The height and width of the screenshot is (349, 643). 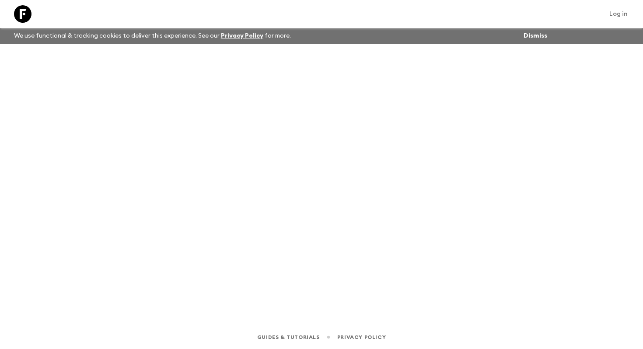 What do you see at coordinates (152, 36) in the screenshot?
I see `p: We use functional & tracking cookies to deliver this experience. See our for more.` at bounding box center [152, 36].